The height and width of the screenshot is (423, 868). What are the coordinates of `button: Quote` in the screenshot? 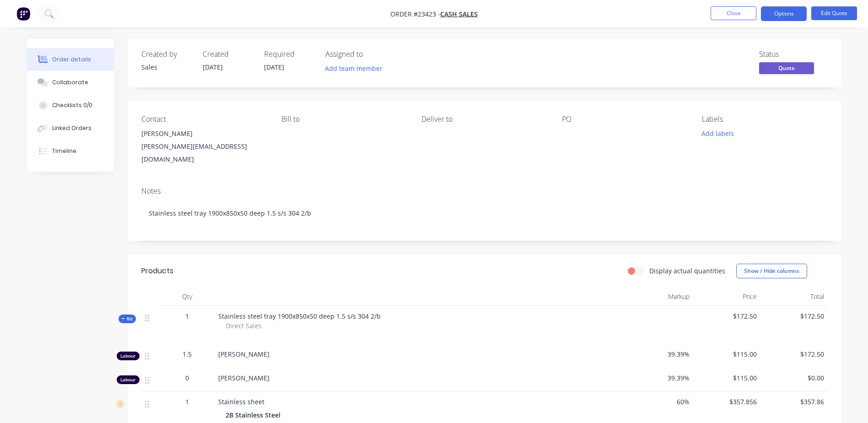 It's located at (786, 69).